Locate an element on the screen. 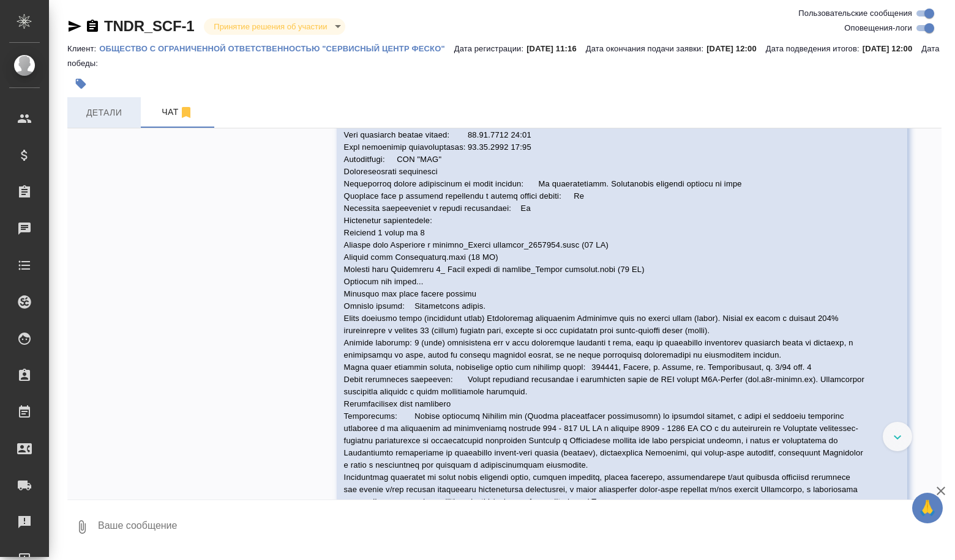  span: Оповещения-логи is located at coordinates (878, 28).